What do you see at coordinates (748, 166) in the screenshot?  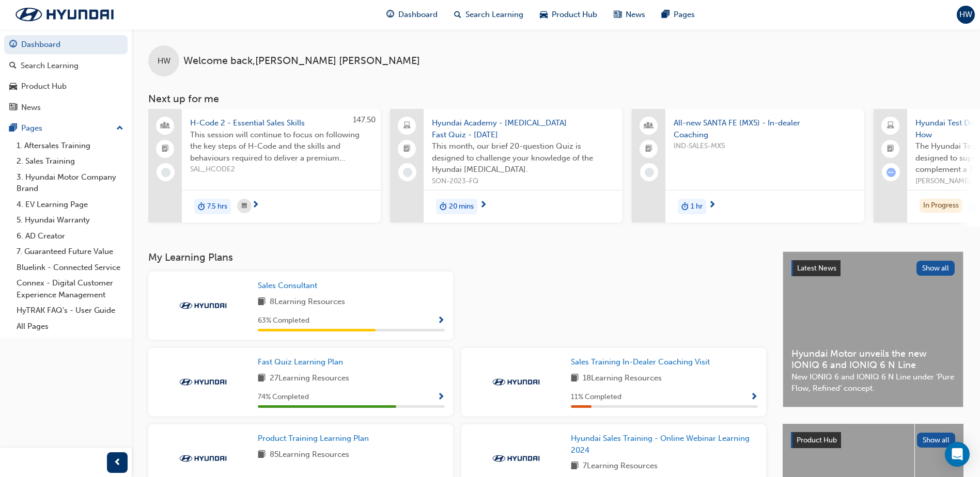 I see `a: All-new SANTA FE (MX5) - In-dealer CoachingIND-SALES-MX5duration-icon1 hr` at bounding box center [748, 166].